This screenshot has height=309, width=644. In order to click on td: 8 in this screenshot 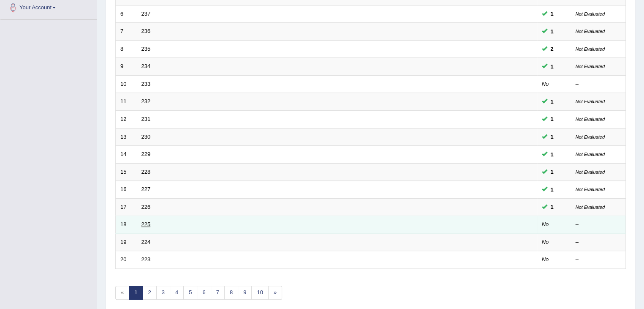, I will do `click(126, 49)`.